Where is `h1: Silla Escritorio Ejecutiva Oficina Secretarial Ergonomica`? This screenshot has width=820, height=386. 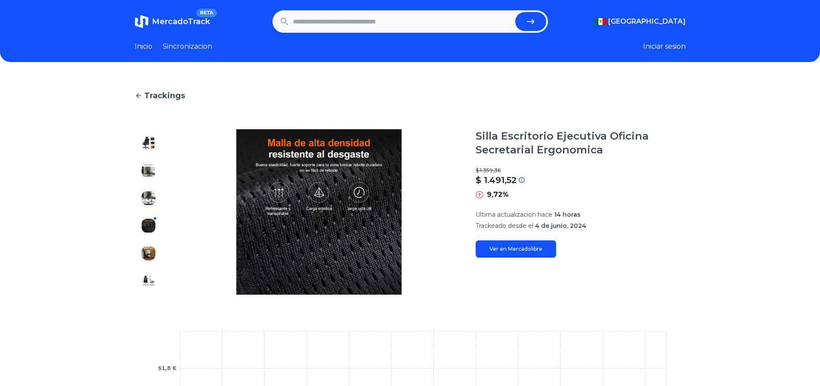
h1: Silla Escritorio Ejecutiva Oficina Secretarial Ergonomica is located at coordinates (581, 143).